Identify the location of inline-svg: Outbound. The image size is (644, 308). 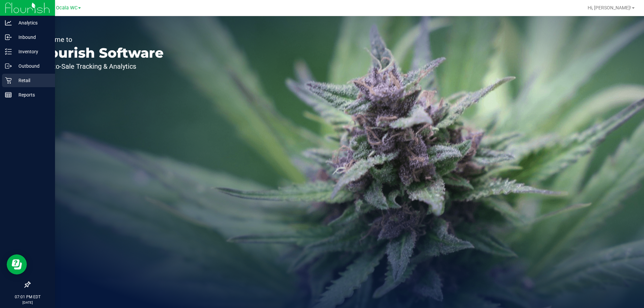
(8, 66).